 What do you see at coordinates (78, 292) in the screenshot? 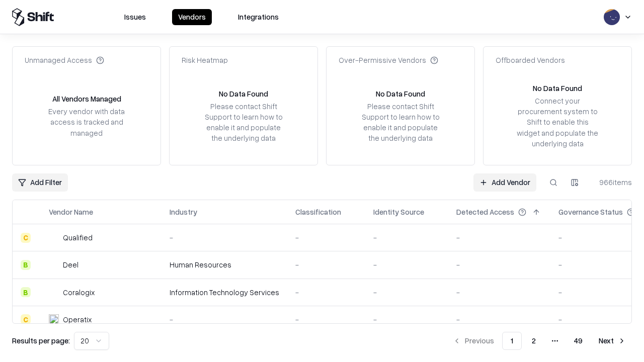
I see `div: Coralogix` at bounding box center [78, 292].